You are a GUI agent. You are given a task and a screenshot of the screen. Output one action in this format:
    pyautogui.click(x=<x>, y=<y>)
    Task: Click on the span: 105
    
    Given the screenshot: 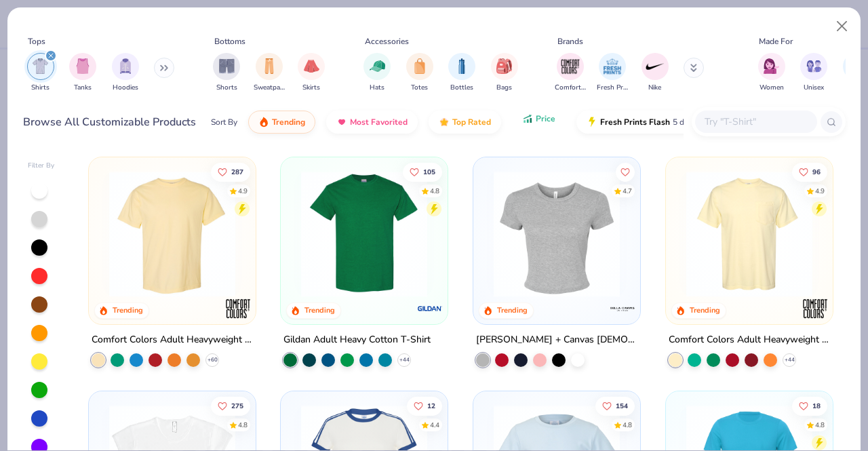 What is the action you would take?
    pyautogui.click(x=430, y=171)
    